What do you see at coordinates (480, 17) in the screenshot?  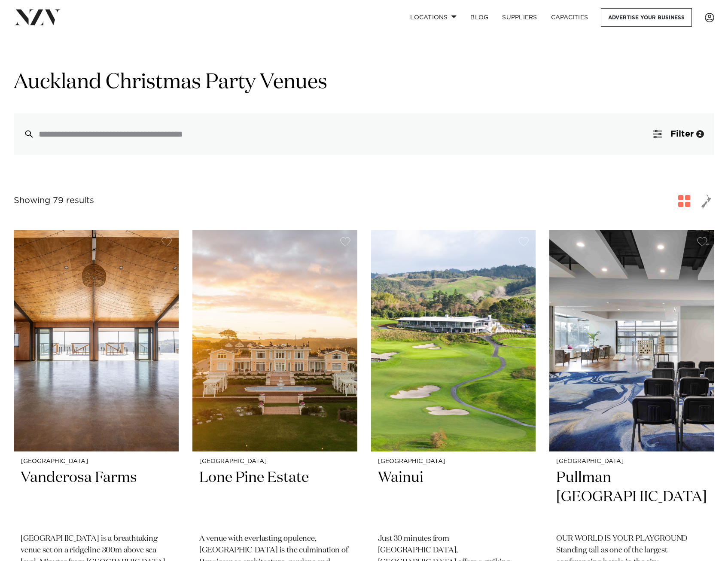 I see `a: BLOG` at bounding box center [480, 17].